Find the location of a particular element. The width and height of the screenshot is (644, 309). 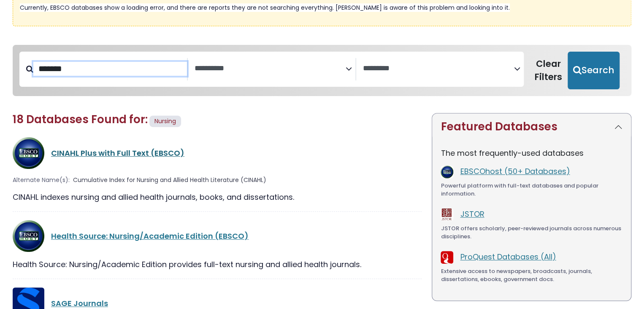

p: The most frequently-used databases is located at coordinates (532, 152).